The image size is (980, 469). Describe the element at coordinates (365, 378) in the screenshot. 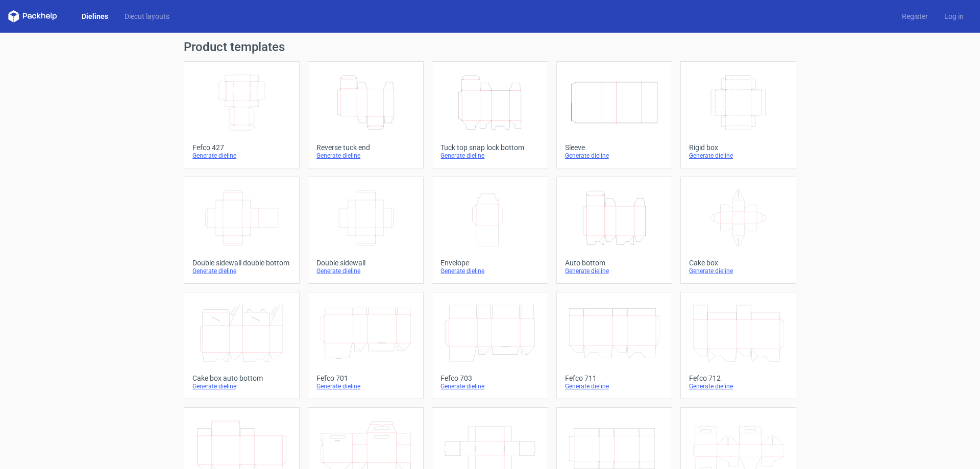

I see `div: Fefco 701` at that location.